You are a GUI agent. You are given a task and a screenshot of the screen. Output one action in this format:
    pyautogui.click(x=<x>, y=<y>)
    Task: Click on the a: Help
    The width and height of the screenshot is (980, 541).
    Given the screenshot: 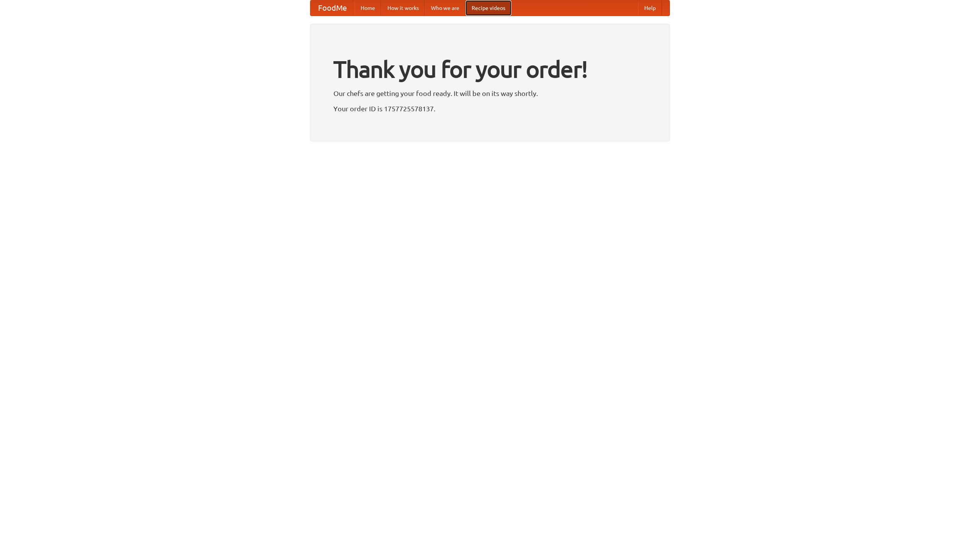 What is the action you would take?
    pyautogui.click(x=650, y=8)
    